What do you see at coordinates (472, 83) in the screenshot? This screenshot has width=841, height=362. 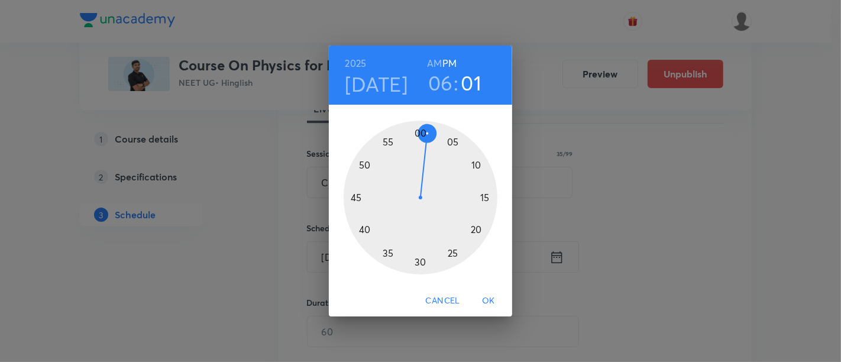 I see `button: 01` at bounding box center [472, 83].